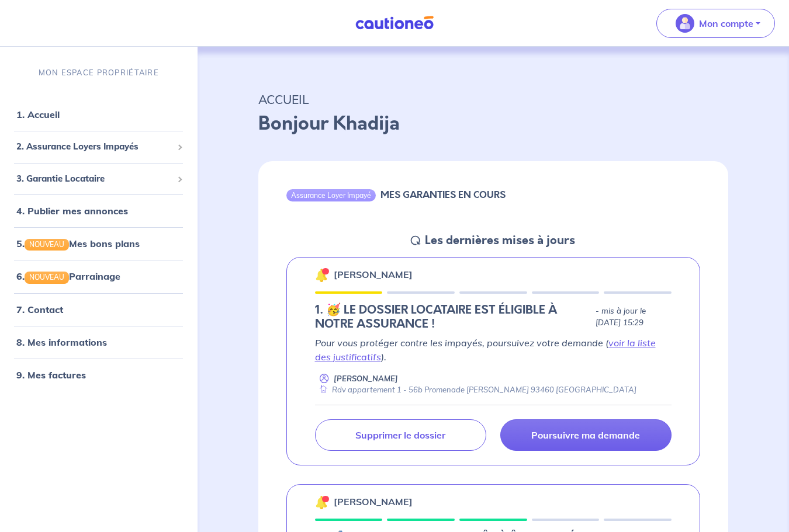  What do you see at coordinates (99, 276) in the screenshot?
I see `div: 6.NOUVEAUParrainage` at bounding box center [99, 276].